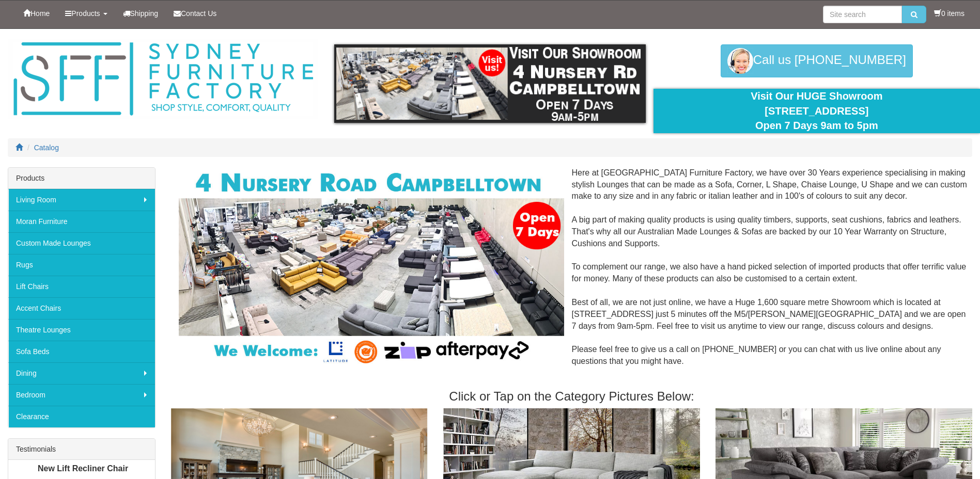 The height and width of the screenshot is (479, 980). What do you see at coordinates (163, 79) in the screenshot?
I see `img: Sydney Furniture Factory` at bounding box center [163, 79].